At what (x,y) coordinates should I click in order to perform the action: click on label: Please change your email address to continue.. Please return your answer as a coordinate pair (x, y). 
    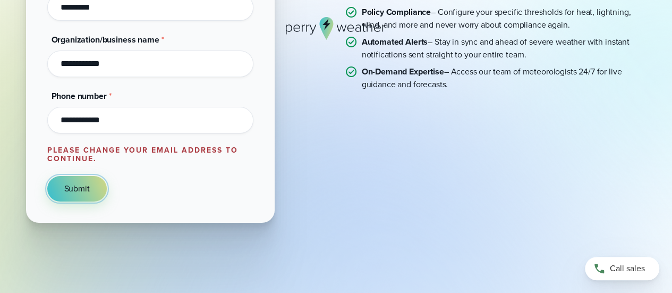
    Looking at the image, I should click on (142, 154).